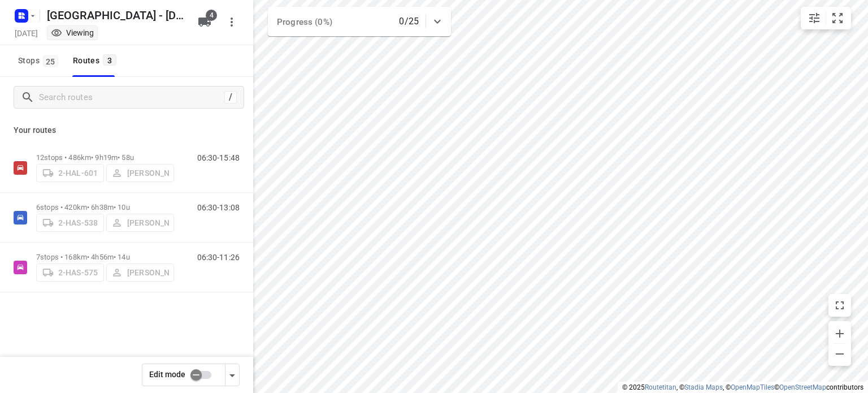  I want to click on p: Your routes, so click(127, 130).